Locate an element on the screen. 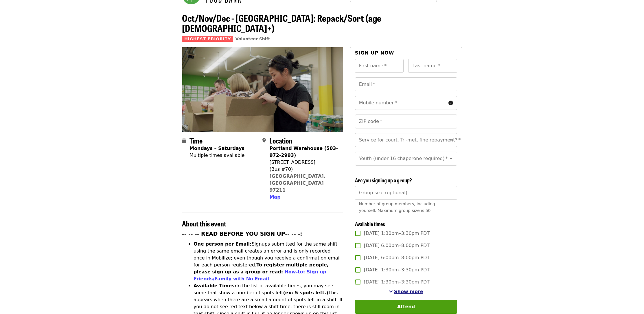  span: Number of group members, including yourself. Maximum group size is 50 is located at coordinates (397, 207).